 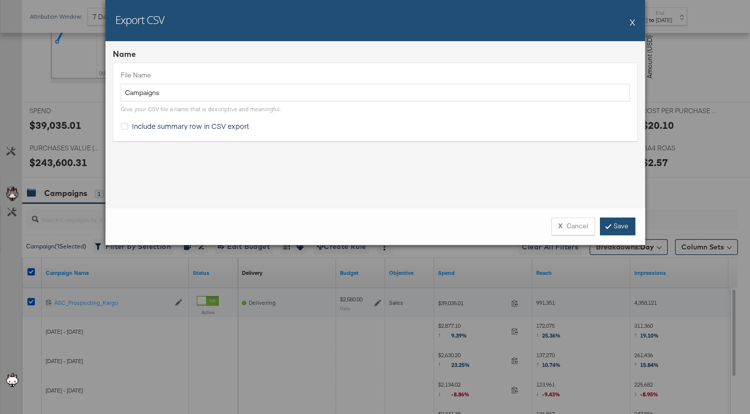 I want to click on div: Name, so click(x=375, y=54).